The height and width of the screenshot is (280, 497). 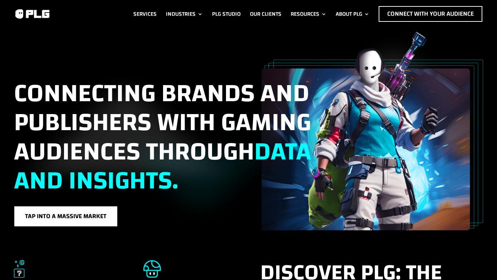 What do you see at coordinates (145, 14) in the screenshot?
I see `a: Services` at bounding box center [145, 14].